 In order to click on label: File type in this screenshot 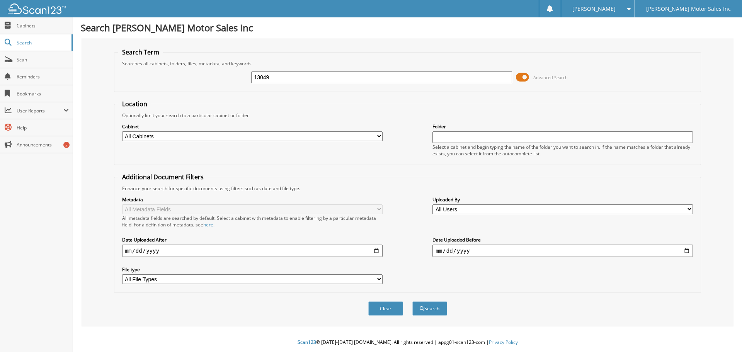, I will do `click(253, 270)`.